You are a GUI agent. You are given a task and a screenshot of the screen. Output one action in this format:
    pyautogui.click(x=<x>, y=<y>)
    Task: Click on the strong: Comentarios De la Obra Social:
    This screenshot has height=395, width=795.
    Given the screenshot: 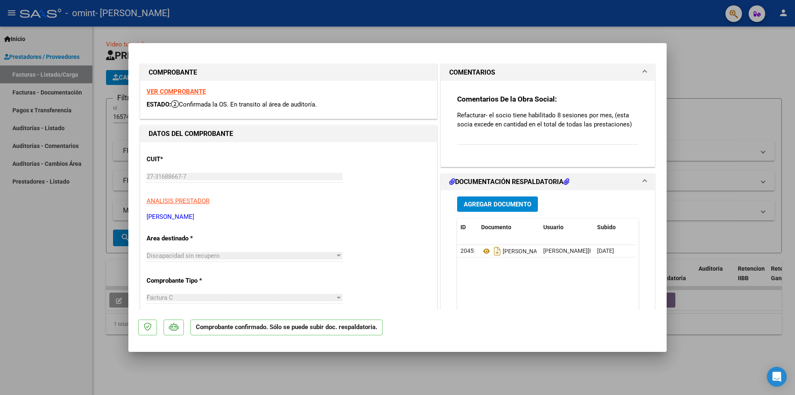 What is the action you would take?
    pyautogui.click(x=507, y=99)
    